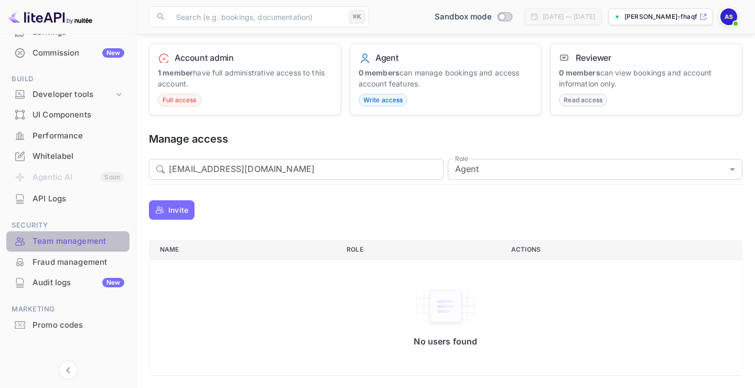  Describe the element at coordinates (729, 17) in the screenshot. I see `img: Ajay Singh` at that location.